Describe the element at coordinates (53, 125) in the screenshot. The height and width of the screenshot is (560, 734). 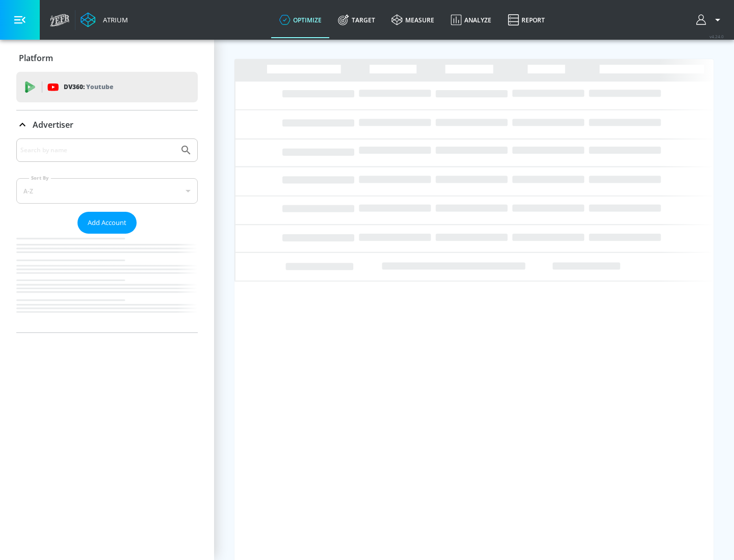
I see `p: Advertiser` at that location.